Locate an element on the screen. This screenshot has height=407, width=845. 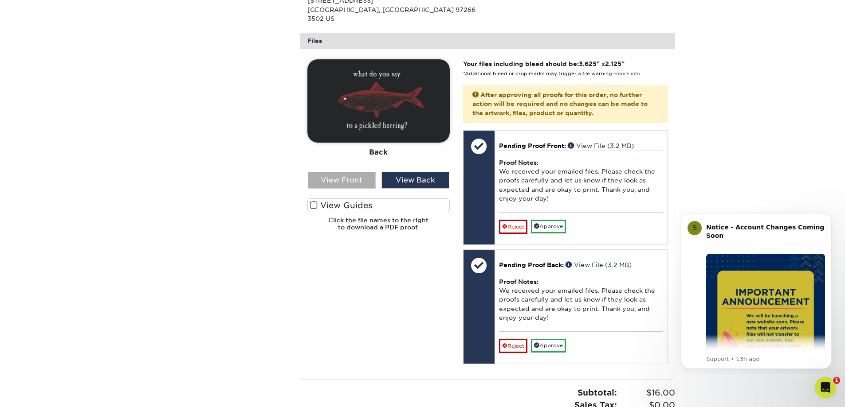
a: more info is located at coordinates (628, 74).